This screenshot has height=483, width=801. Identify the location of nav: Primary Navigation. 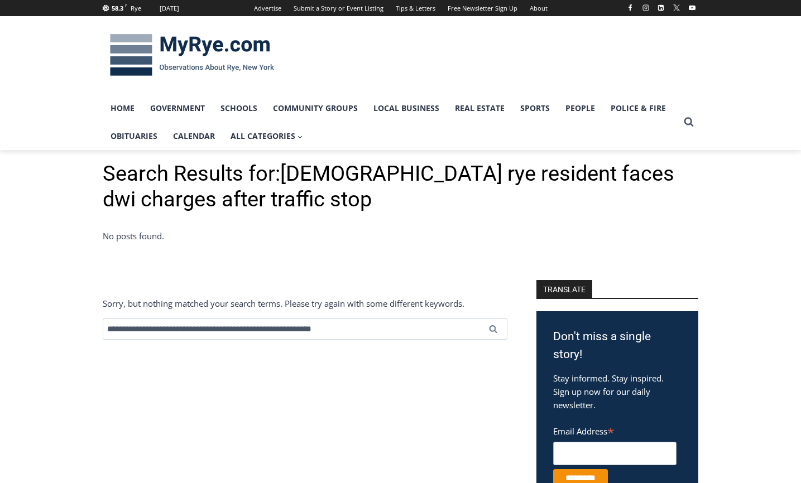
(391, 122).